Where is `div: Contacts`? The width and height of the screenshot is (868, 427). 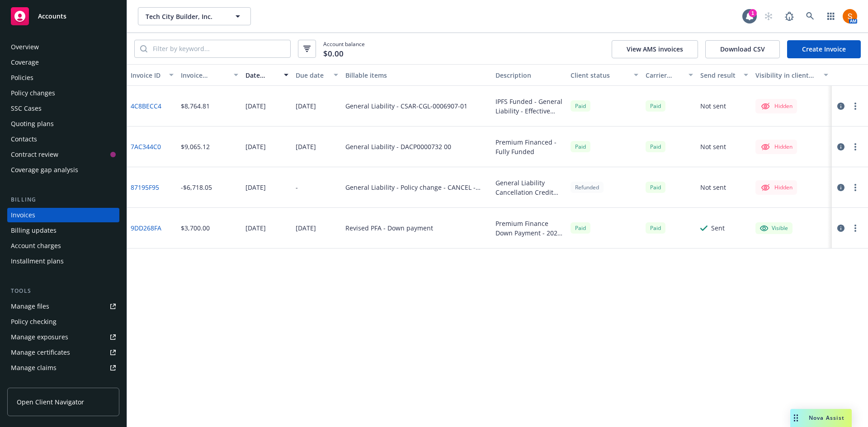
div: Contacts is located at coordinates (24, 139).